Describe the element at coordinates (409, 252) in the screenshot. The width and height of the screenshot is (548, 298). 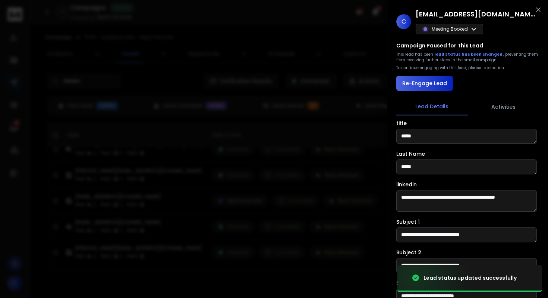
I see `label: Subject 2` at that location.